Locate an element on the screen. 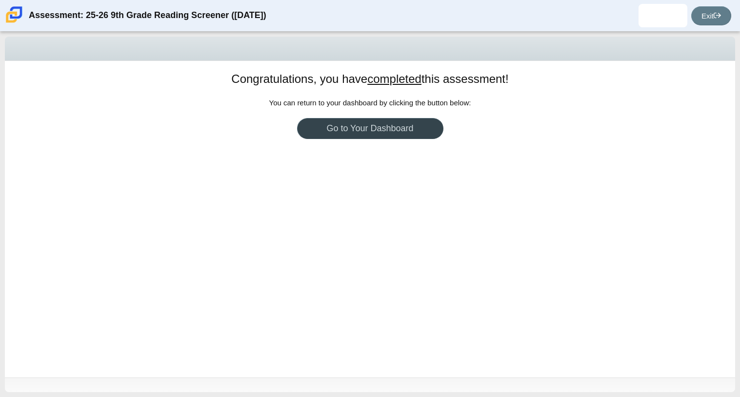 This screenshot has width=740, height=397. h1: Congratulations, you have this assessment! is located at coordinates (370, 79).